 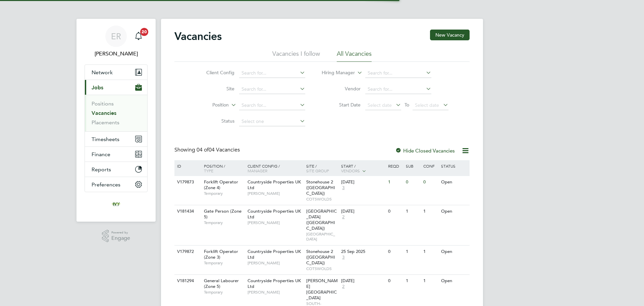 What do you see at coordinates (116, 139) in the screenshot?
I see `button: Timesheets` at bounding box center [116, 139].